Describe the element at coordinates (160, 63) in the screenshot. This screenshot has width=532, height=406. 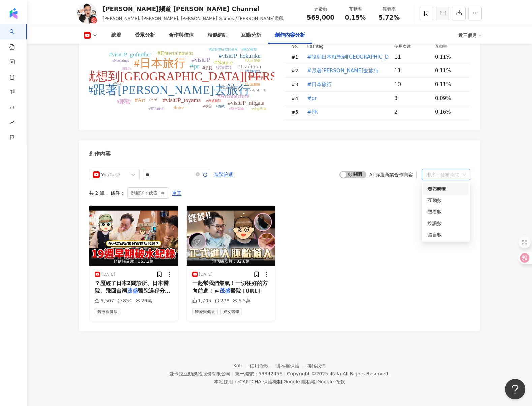
I see `tspan: #日本旅行` at that location.